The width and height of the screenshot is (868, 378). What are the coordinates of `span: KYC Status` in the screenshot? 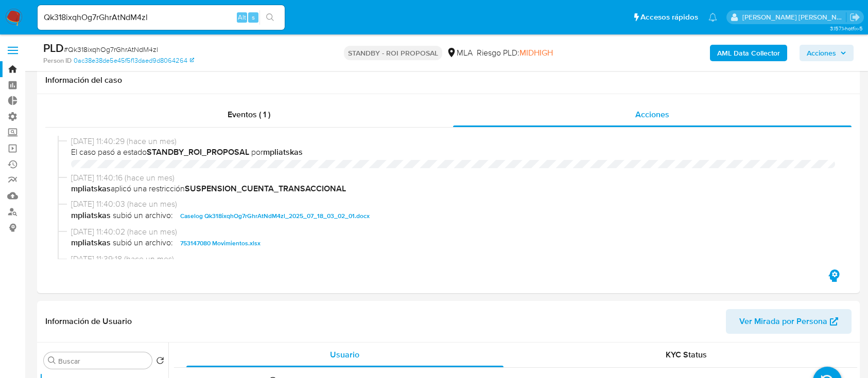 It's located at (686, 354).